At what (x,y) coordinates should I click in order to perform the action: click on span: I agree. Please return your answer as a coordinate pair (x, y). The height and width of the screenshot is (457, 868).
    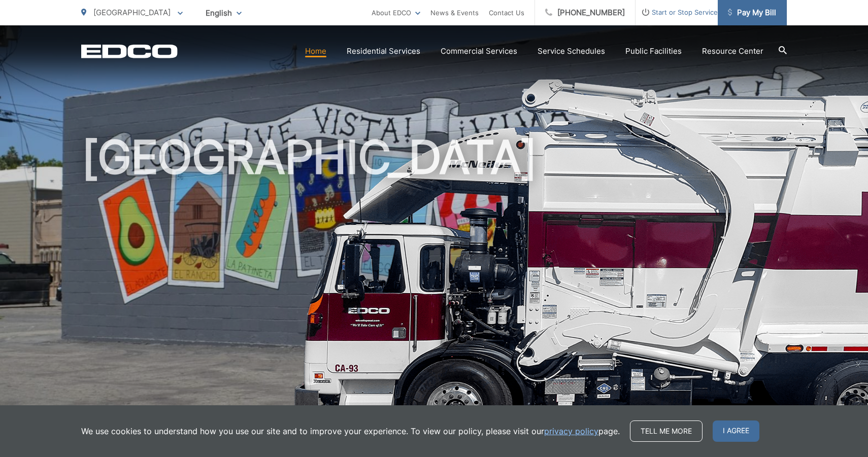
    Looking at the image, I should click on (736, 431).